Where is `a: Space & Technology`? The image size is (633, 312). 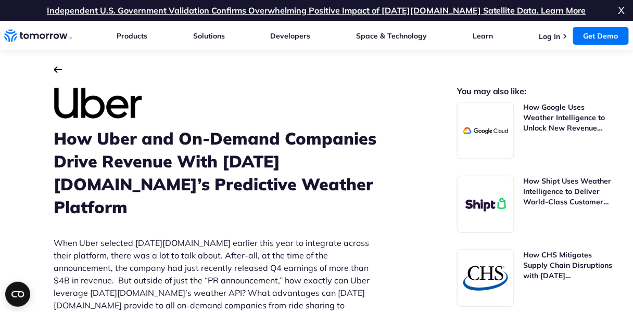 a: Space & Technology is located at coordinates (391, 36).